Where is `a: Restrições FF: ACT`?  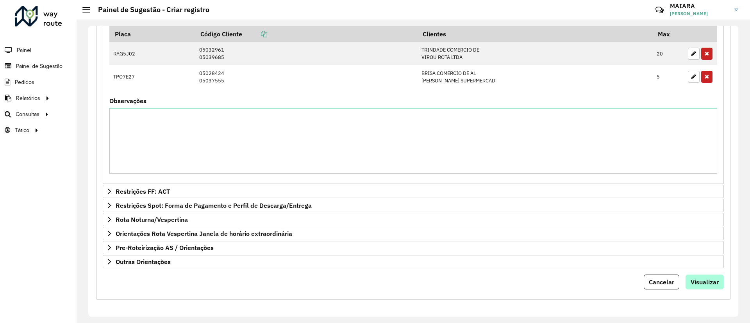
a: Restrições FF: ACT is located at coordinates (413, 191).